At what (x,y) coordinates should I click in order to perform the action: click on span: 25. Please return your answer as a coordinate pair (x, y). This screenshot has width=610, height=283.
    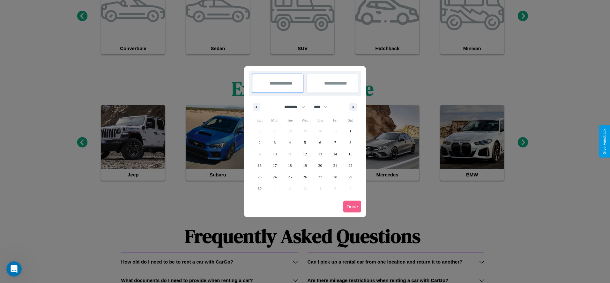
    Looking at the image, I should click on (290, 177).